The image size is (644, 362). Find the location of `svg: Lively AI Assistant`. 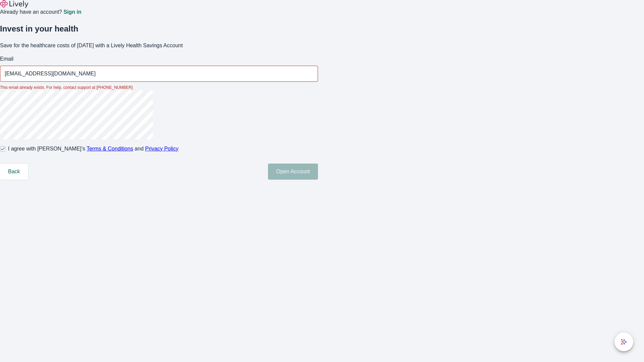

svg: Lively AI Assistant is located at coordinates (624, 342).